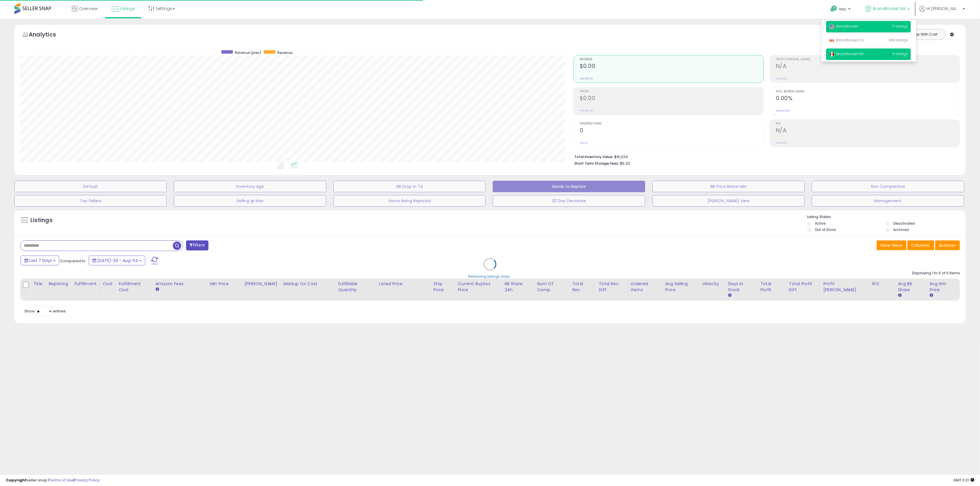 Image resolution: width=980 pixels, height=486 pixels. I want to click on button: Listings With Cost, so click(922, 34).